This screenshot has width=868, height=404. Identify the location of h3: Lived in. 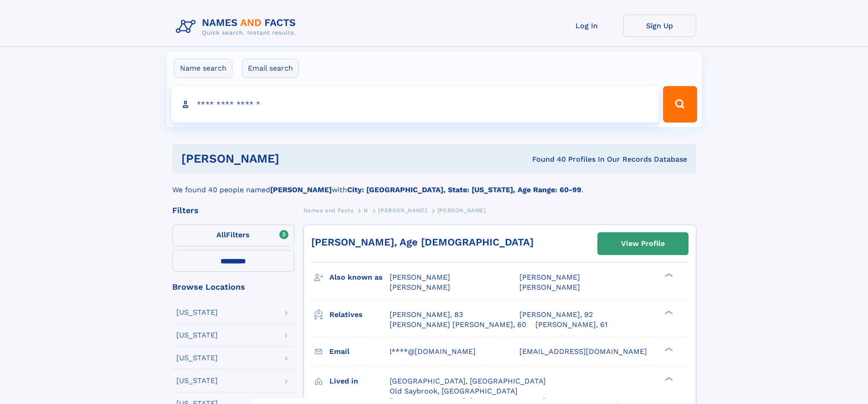
(359, 381).